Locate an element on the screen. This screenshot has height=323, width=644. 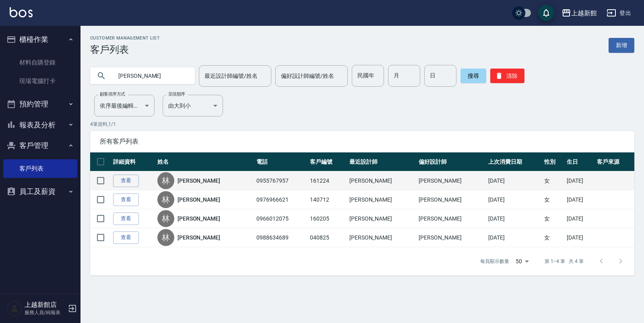
button: 預約管理 is located at coordinates (41, 104).